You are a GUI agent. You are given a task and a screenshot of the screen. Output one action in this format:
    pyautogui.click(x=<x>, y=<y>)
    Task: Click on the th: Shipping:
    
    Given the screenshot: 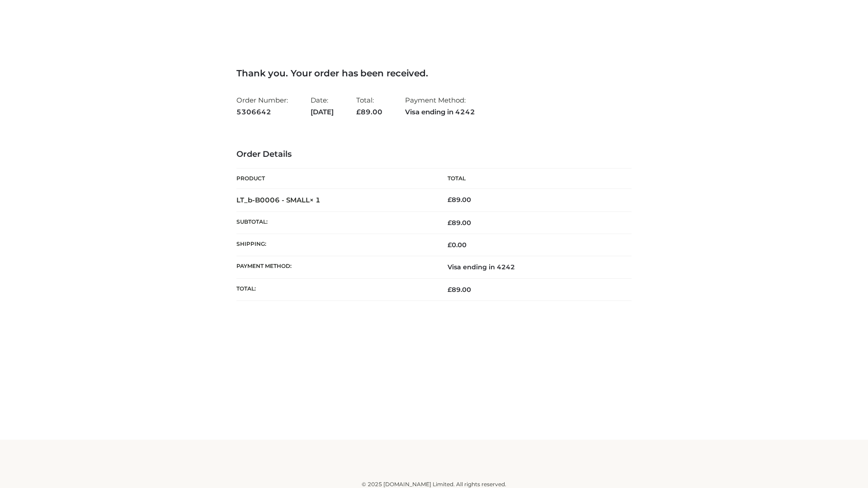 What is the action you would take?
    pyautogui.click(x=335, y=245)
    